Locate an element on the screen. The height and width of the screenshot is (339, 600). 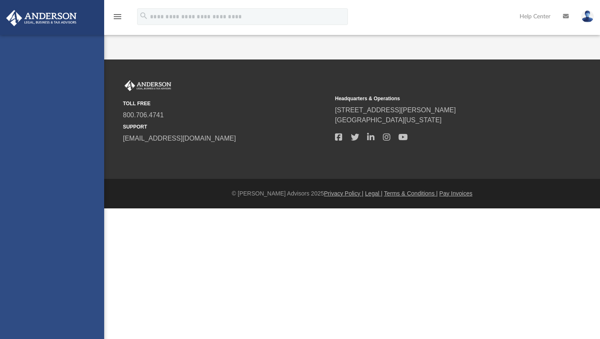
small: SUPPORT is located at coordinates (226, 127).